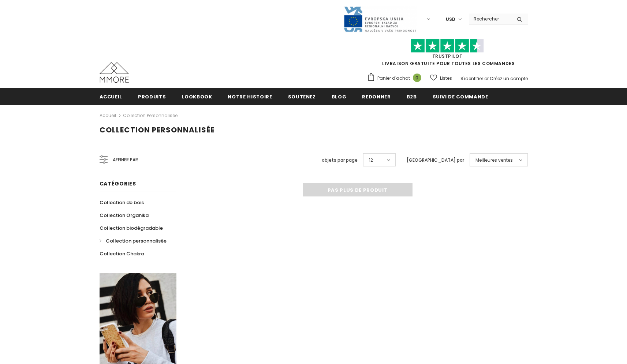 This screenshot has width=627, height=364. What do you see at coordinates (380, 19) in the screenshot?
I see `a: Javni Razpis` at bounding box center [380, 19].